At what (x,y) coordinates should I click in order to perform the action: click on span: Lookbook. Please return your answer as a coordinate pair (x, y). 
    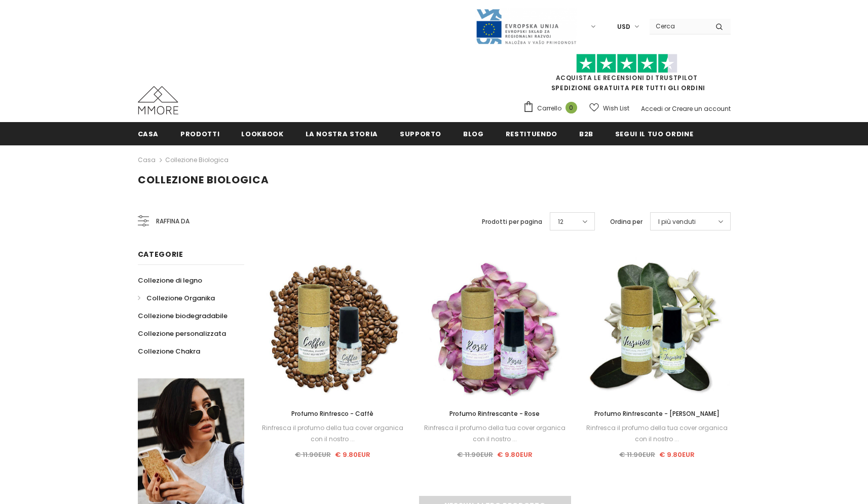
    Looking at the image, I should click on (262, 134).